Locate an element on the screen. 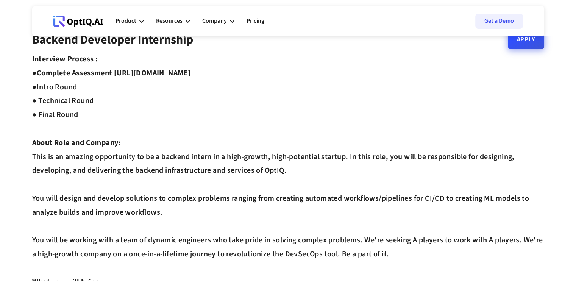  strong: Backend Developer Internship is located at coordinates (112, 40).